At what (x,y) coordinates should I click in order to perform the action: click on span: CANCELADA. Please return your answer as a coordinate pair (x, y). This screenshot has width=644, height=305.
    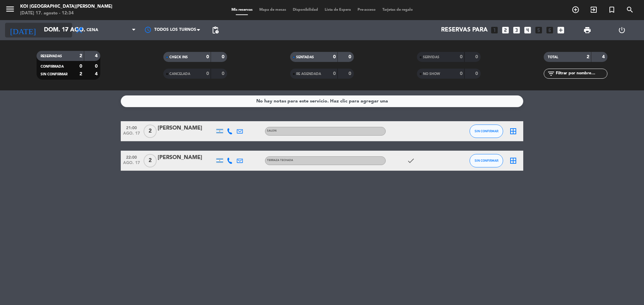
    Looking at the image, I should click on (180, 74).